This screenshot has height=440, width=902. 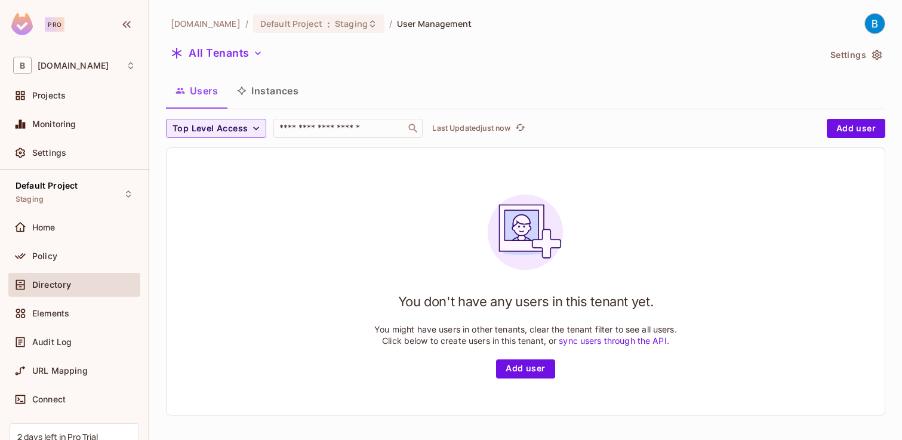 What do you see at coordinates (520, 128) in the screenshot?
I see `button: refresh` at bounding box center [520, 128].